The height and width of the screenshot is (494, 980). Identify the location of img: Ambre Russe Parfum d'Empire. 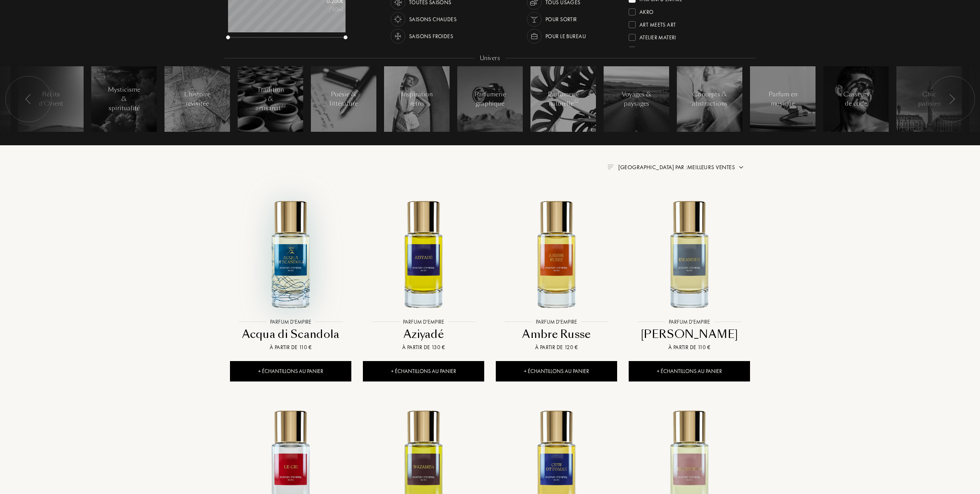
(557, 254).